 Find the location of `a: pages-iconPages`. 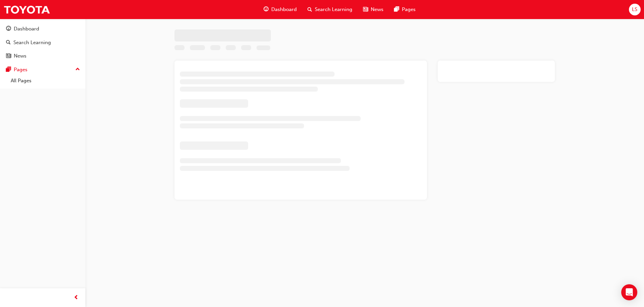

a: pages-iconPages is located at coordinates (405, 9).